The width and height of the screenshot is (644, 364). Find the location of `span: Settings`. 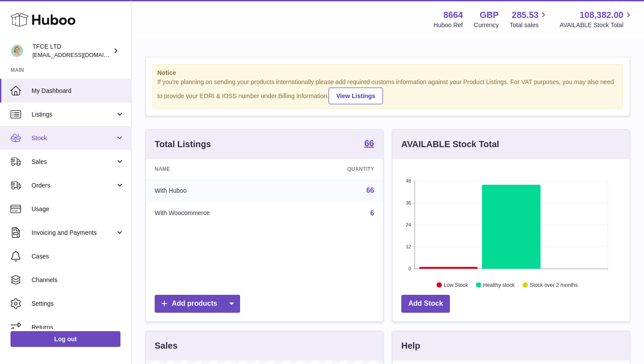

span: Settings is located at coordinates (78, 304).